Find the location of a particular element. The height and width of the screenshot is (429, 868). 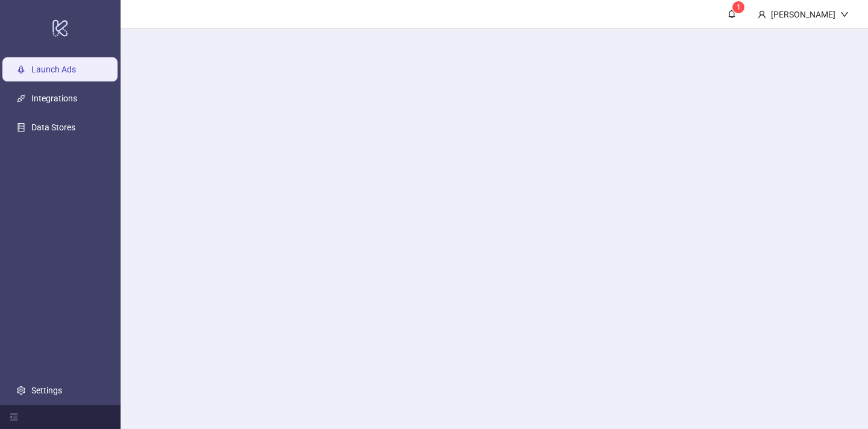

a: Launch Ads is located at coordinates (54, 69).